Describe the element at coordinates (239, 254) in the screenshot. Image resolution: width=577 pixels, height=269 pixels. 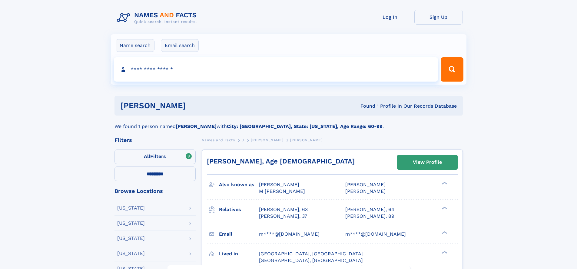
I see `h3: Lived in` at that location.